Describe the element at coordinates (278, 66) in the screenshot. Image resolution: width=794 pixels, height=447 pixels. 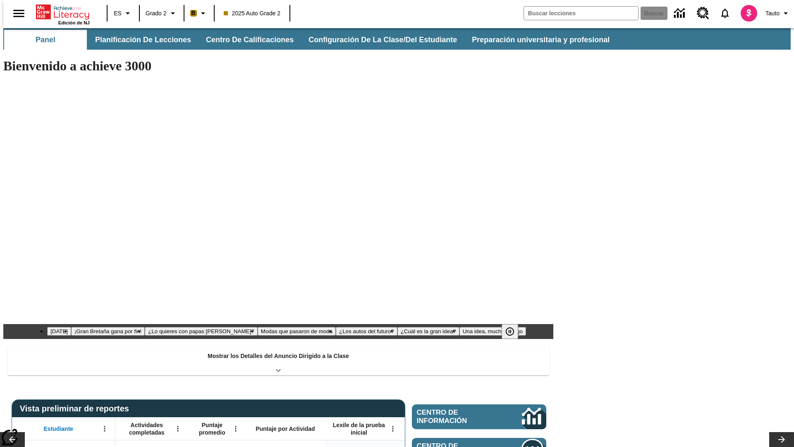
I see `h1: Bienvenido a achieve 3000` at that location.